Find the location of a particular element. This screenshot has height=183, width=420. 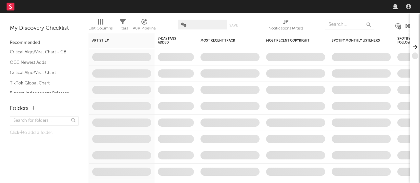

a: Critical Algo/Viral Chart is located at coordinates (41, 73).